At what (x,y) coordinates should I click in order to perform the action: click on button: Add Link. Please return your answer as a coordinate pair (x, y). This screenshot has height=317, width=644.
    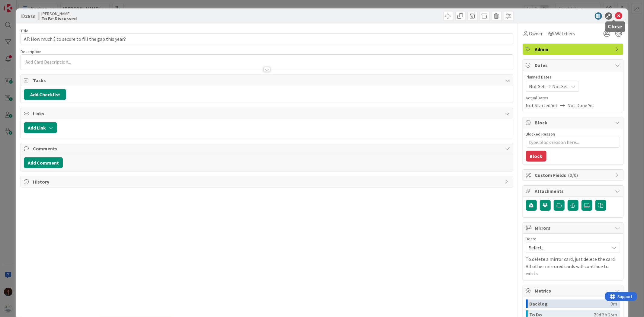
    Looking at the image, I should click on (40, 128).